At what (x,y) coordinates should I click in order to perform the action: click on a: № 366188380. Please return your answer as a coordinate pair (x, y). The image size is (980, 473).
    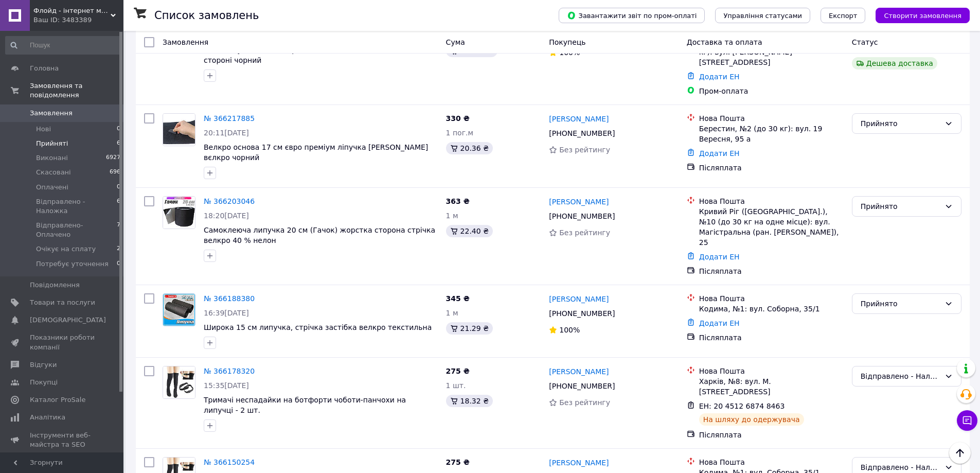
    Looking at the image, I should click on (229, 298).